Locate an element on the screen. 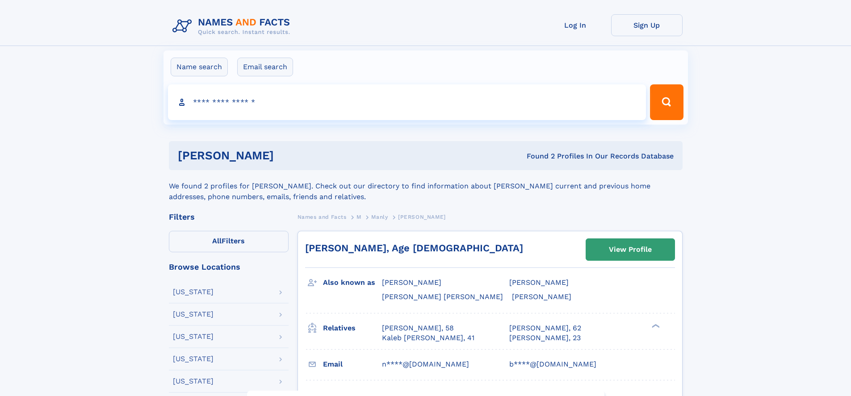  a: Names and Facts is located at coordinates (322, 217).